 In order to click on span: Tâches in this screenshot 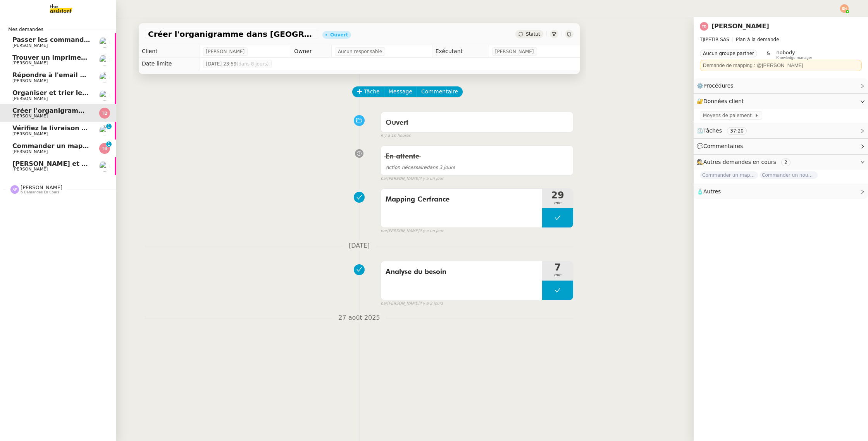, I will do `click(712, 131)`.